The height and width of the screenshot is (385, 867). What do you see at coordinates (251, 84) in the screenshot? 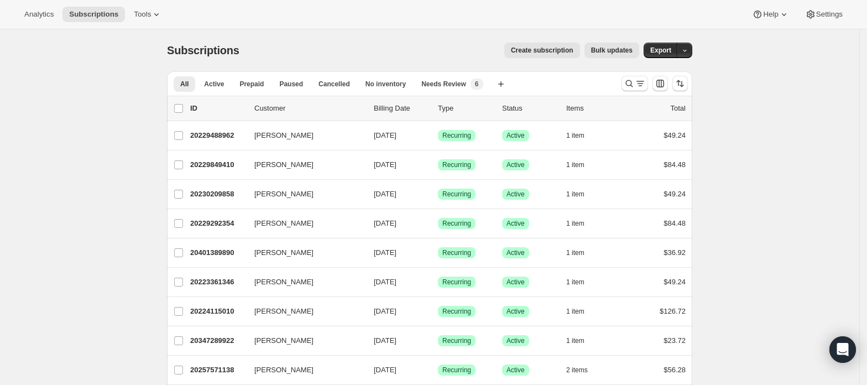
I see `span: Prepaid` at bounding box center [251, 84].